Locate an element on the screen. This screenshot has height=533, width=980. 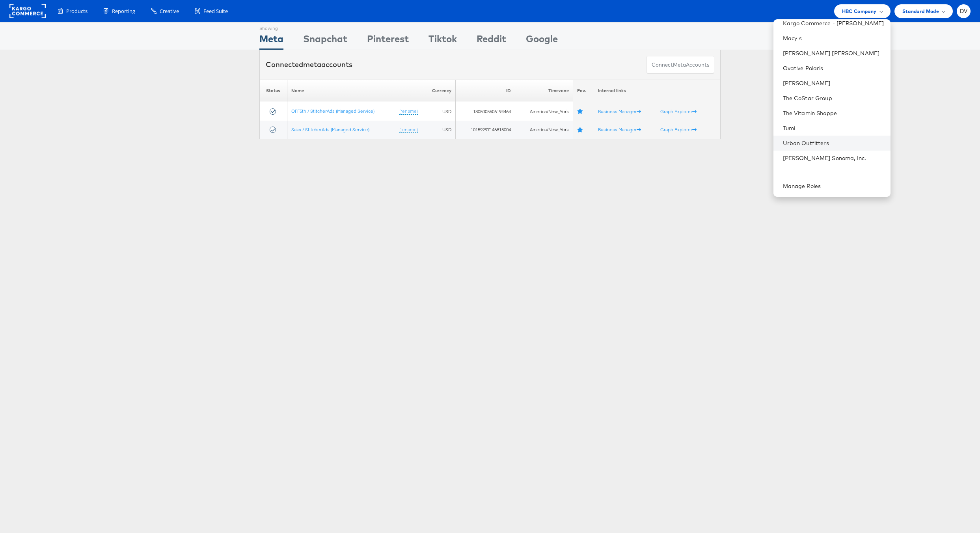
th: Currency is located at coordinates (439, 91).